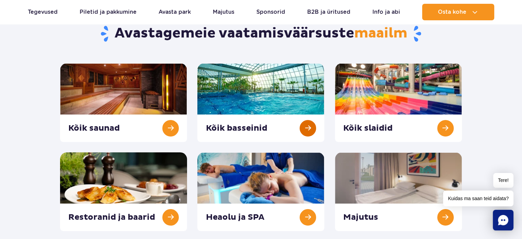 The height and width of the screenshot is (239, 522). What do you see at coordinates (223, 12) in the screenshot?
I see `a: Majutus` at bounding box center [223, 12].